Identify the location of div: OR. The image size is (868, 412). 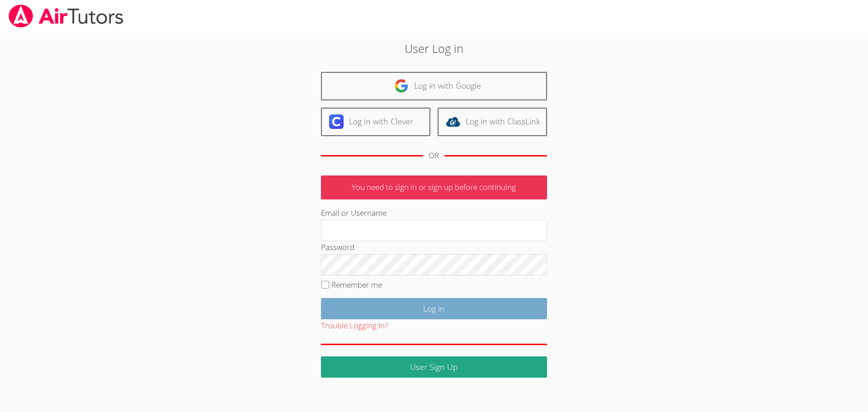
(434, 156).